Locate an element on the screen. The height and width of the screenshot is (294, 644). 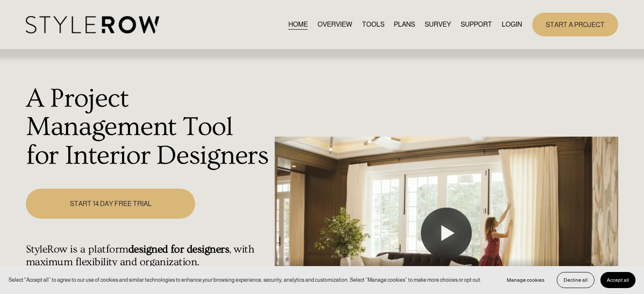
a: START 14 DAY FREE TRIAL is located at coordinates (110, 204).